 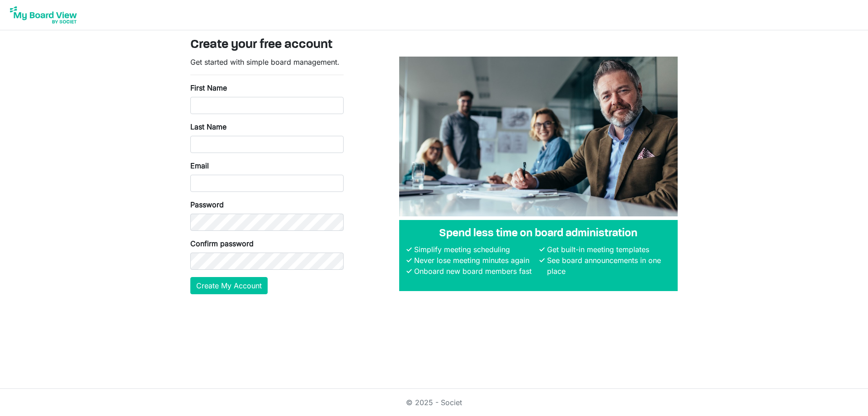 What do you see at coordinates (207, 204) in the screenshot?
I see `label: Password` at bounding box center [207, 204].